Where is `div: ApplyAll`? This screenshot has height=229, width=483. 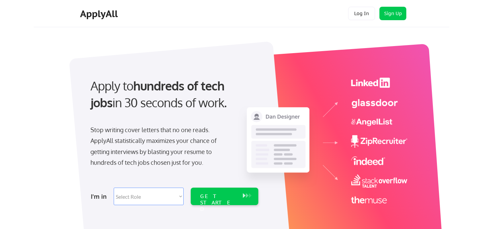
div: ApplyAll is located at coordinates (100, 14).